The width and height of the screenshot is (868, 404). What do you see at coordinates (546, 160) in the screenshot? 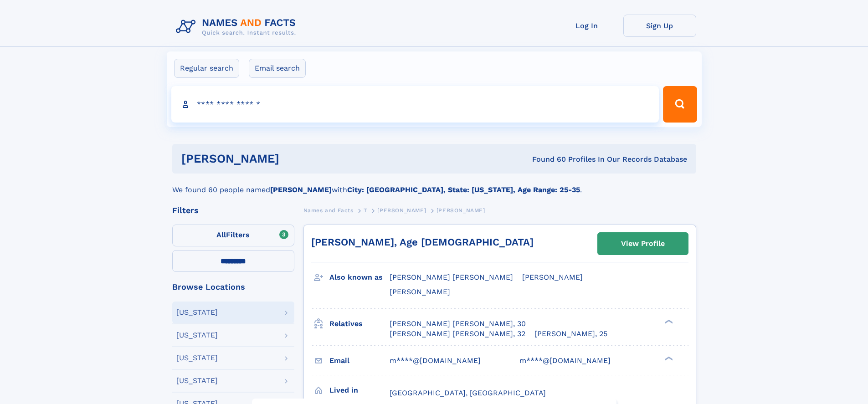
I see `div: Found 60 Profiles In Our Records Database` at bounding box center [546, 160].